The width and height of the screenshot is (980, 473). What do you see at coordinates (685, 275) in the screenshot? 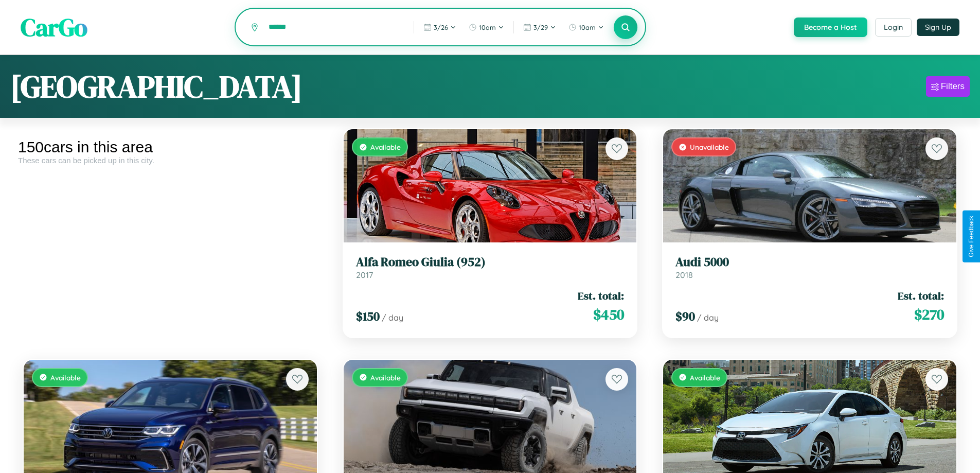
I see `span: 2018` at bounding box center [685, 275].